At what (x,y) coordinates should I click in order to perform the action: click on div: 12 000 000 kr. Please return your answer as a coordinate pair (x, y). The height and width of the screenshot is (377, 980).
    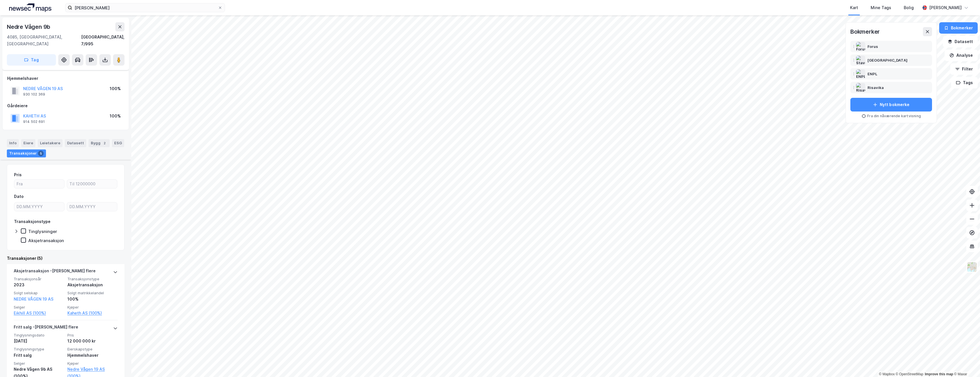
    Looking at the image, I should click on (92, 341).